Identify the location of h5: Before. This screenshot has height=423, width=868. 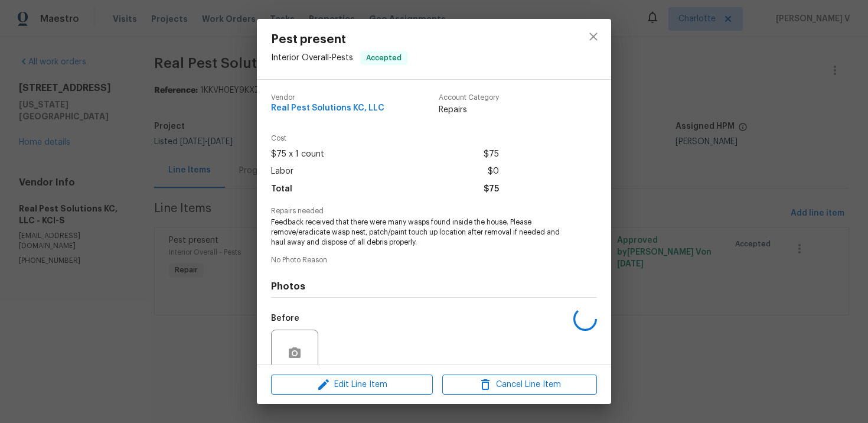
(285, 319).